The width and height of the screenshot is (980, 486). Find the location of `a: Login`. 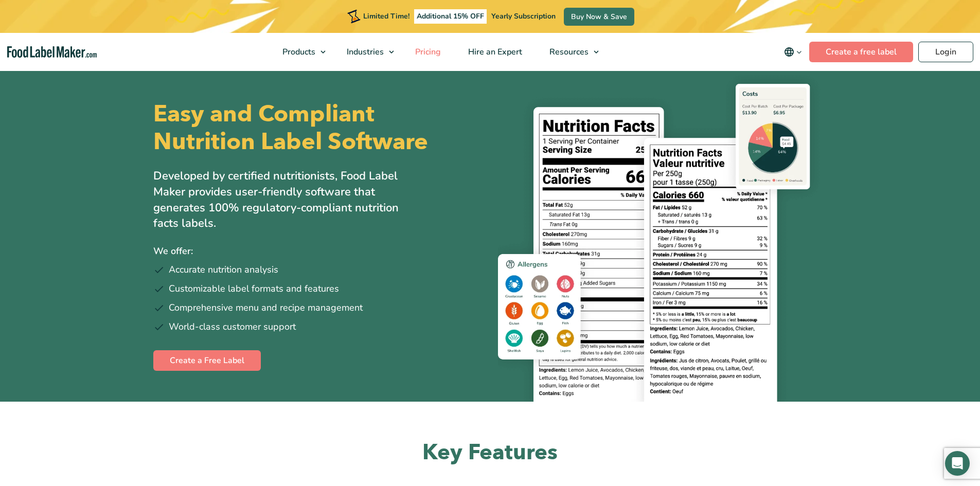

a: Login is located at coordinates (946, 52).